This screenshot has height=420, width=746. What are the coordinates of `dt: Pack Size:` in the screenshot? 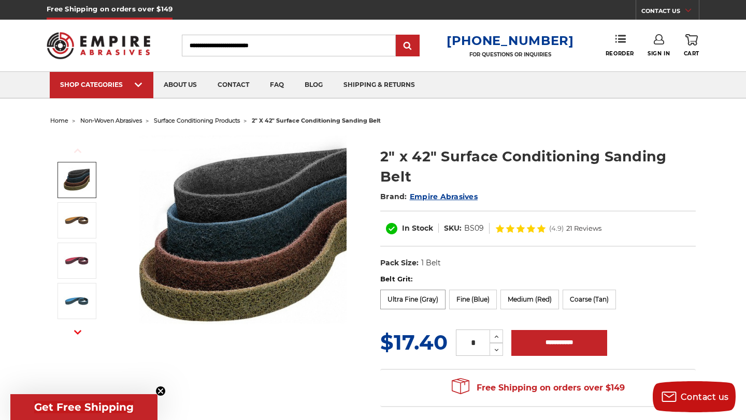 It's located at (399, 263).